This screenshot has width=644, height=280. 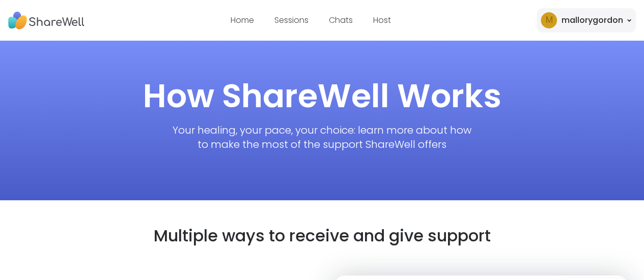 What do you see at coordinates (591, 21) in the screenshot?
I see `div: mallorygordon` at bounding box center [591, 21].